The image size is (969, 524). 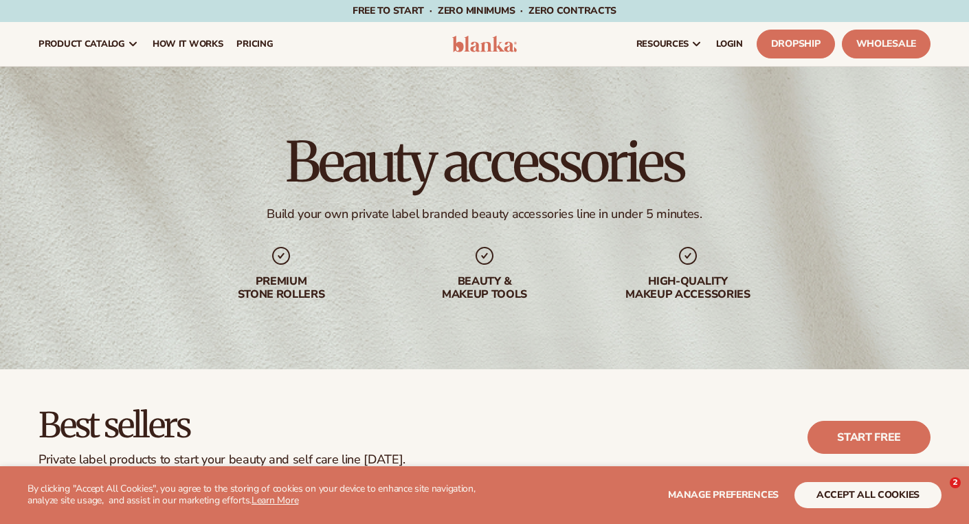 I want to click on span: 2, so click(x=955, y=482).